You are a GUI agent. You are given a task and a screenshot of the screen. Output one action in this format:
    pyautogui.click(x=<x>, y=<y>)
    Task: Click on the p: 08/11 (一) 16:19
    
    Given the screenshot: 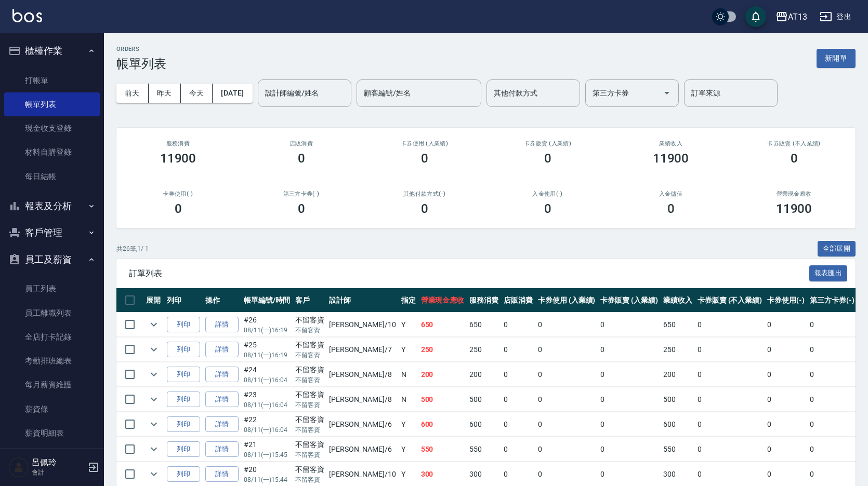 What is the action you would take?
    pyautogui.click(x=267, y=355)
    